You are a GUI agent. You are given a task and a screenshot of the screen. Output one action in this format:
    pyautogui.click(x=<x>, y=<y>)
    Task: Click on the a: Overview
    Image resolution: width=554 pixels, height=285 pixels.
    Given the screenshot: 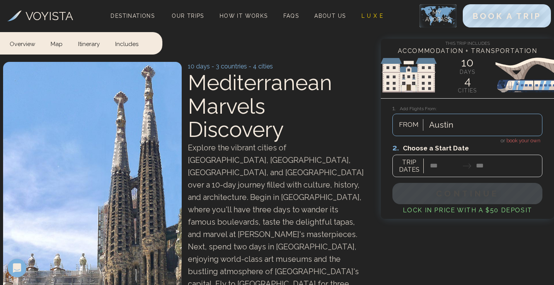 What is the action you would take?
    pyautogui.click(x=26, y=43)
    